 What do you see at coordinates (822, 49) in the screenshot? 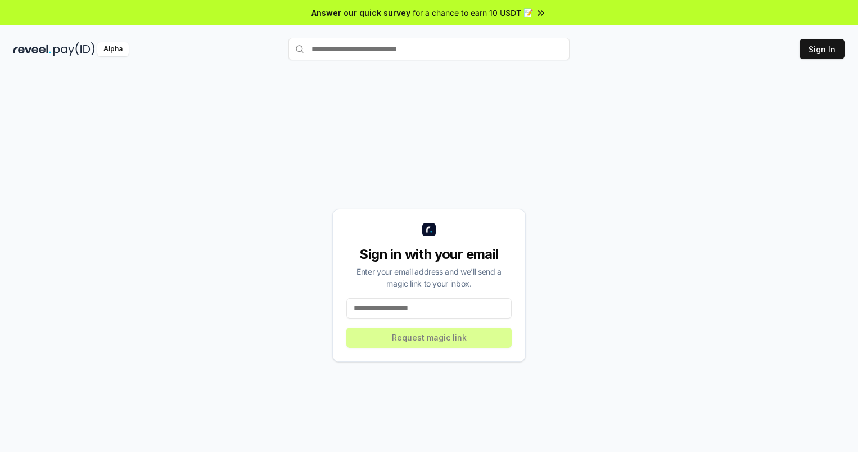
I see `button: Sign In` at bounding box center [822, 49].